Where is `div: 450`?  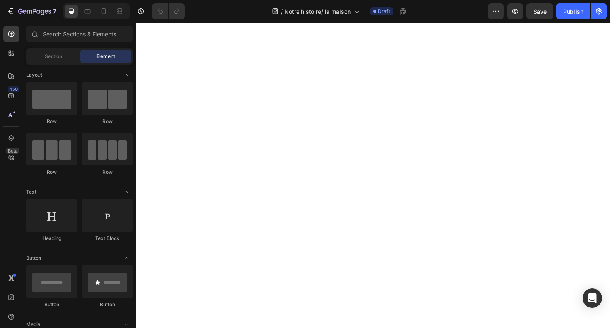 div: 450 is located at coordinates (13, 89).